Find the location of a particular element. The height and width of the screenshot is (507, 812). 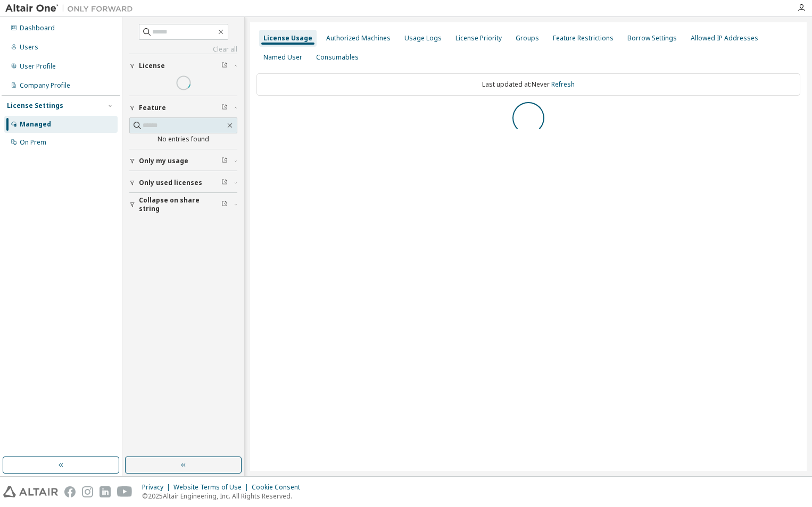

div: Authorized Machines is located at coordinates (358, 38).